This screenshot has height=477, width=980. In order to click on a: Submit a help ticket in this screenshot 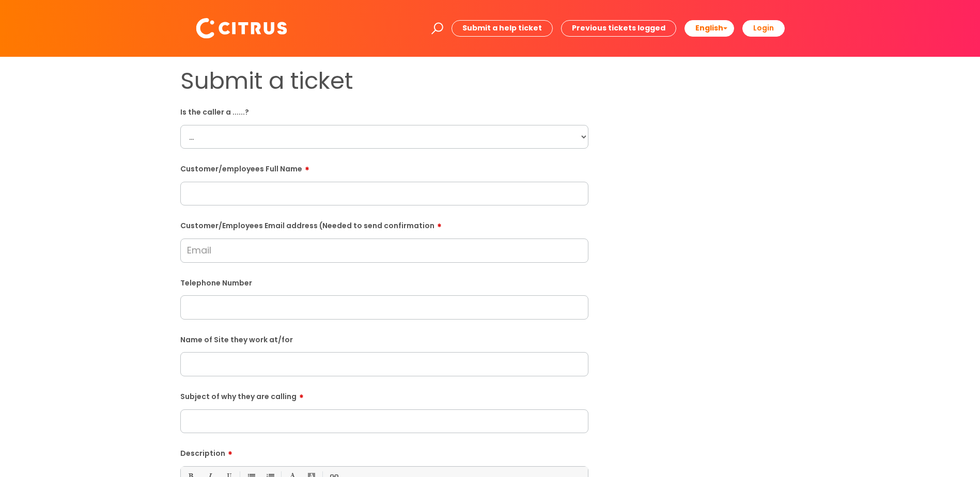, I will do `click(502, 28)`.